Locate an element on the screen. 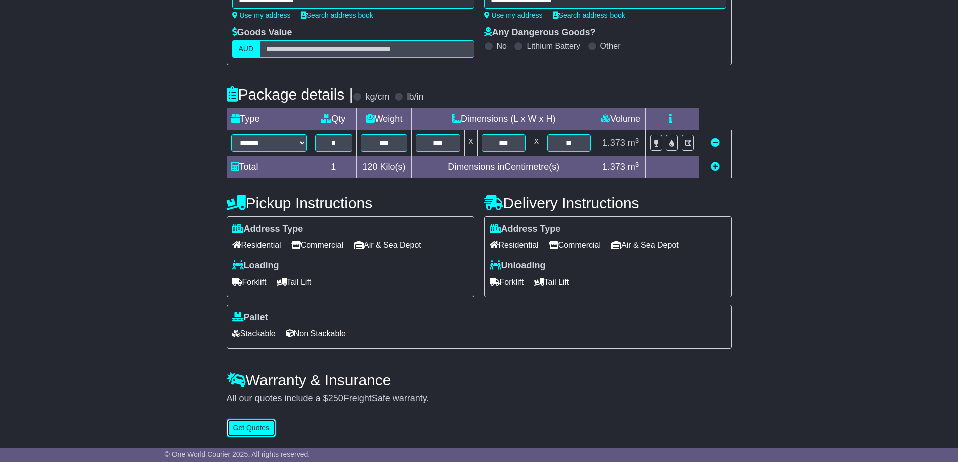 The image size is (958, 462). h4: Package details | is located at coordinates (290, 94).